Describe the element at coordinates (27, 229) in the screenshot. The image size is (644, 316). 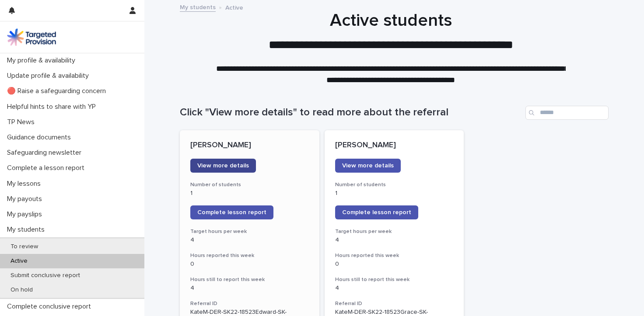
I see `p: My students` at that location.